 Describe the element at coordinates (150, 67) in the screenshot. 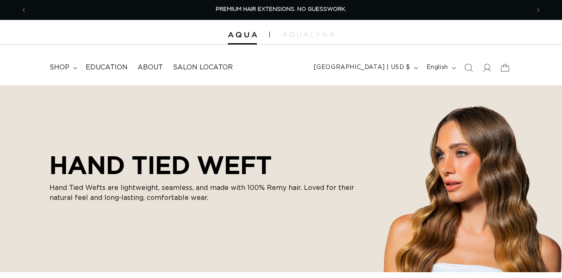

I see `a: About` at that location.